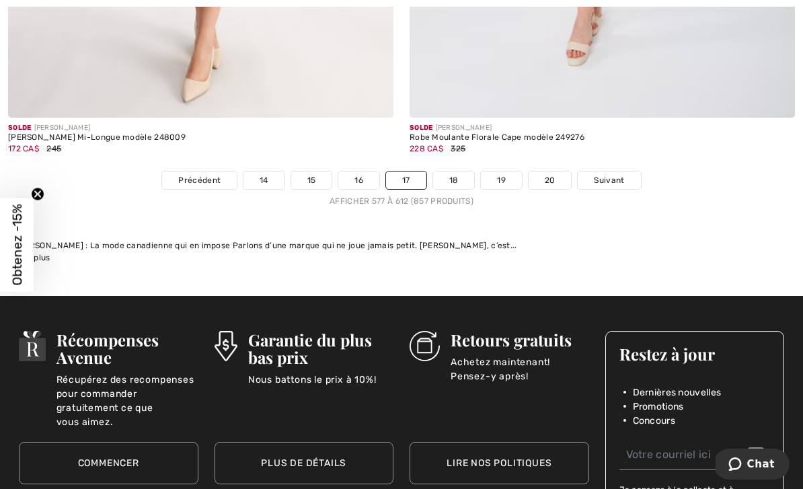  What do you see at coordinates (321, 348) in the screenshot?
I see `h3: Garantie du plus bas prix` at bounding box center [321, 348].